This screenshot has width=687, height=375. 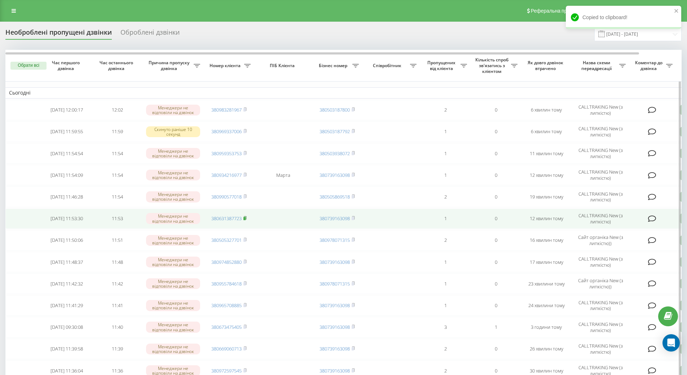 What do you see at coordinates (117, 327) in the screenshot?
I see `td: 11:40` at bounding box center [117, 327].